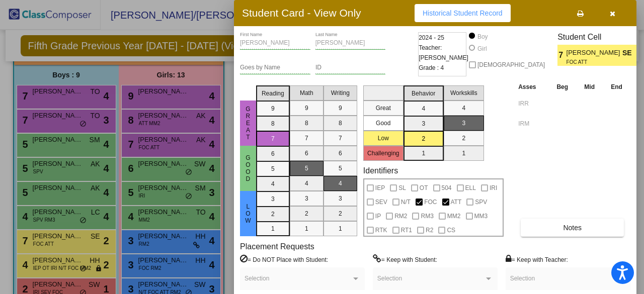 The height and width of the screenshot is (294, 644). What do you see at coordinates (616, 87) in the screenshot?
I see `th: End` at bounding box center [616, 87].